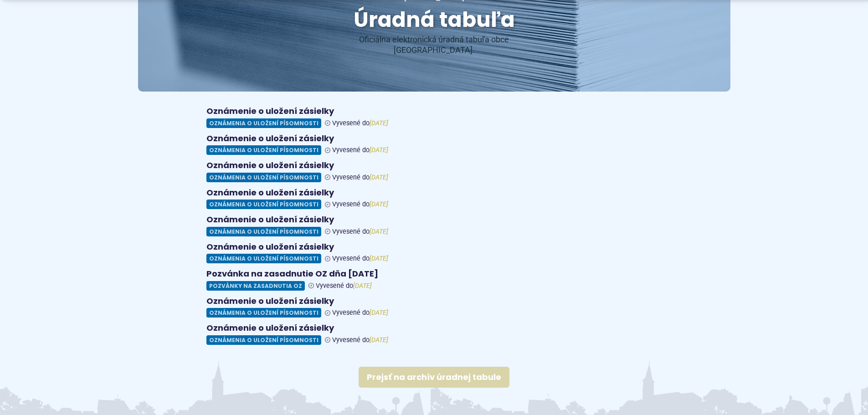 Image resolution: width=868 pixels, height=415 pixels. I want to click on span: Úradná tabuľa, so click(434, 20).